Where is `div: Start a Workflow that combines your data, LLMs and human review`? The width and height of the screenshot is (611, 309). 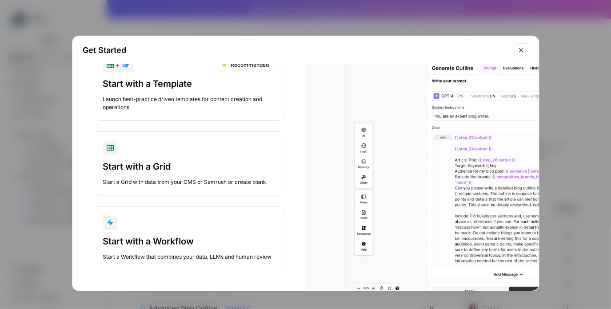 div: Start a Workflow that combines your data, LLMs and human review is located at coordinates (189, 257).